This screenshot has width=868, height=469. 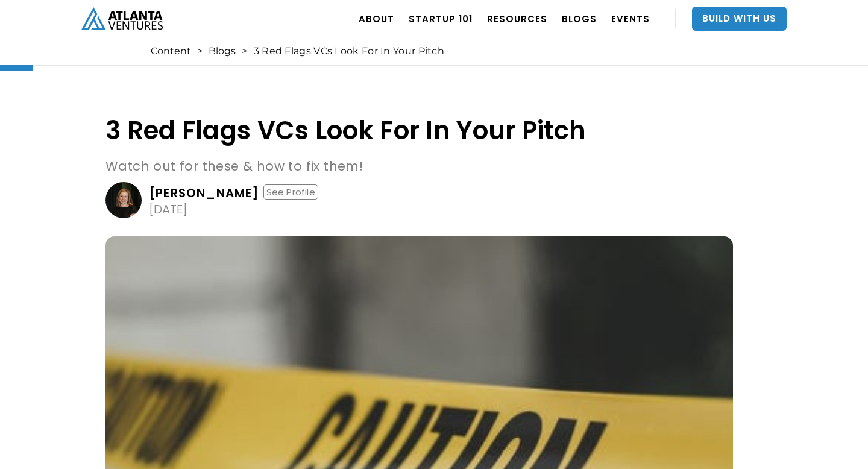 What do you see at coordinates (419, 166) in the screenshot?
I see `p: Watch out for these & how to fix them!` at bounding box center [419, 166].